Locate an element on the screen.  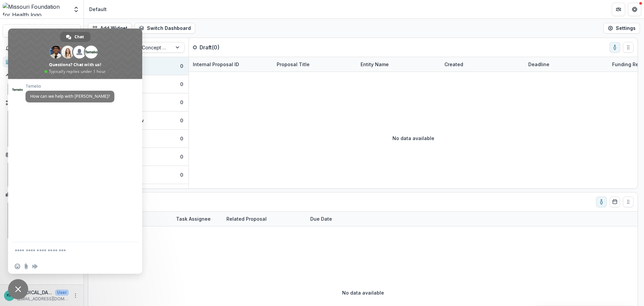
button: Open Activity is located at coordinates (42, 75).